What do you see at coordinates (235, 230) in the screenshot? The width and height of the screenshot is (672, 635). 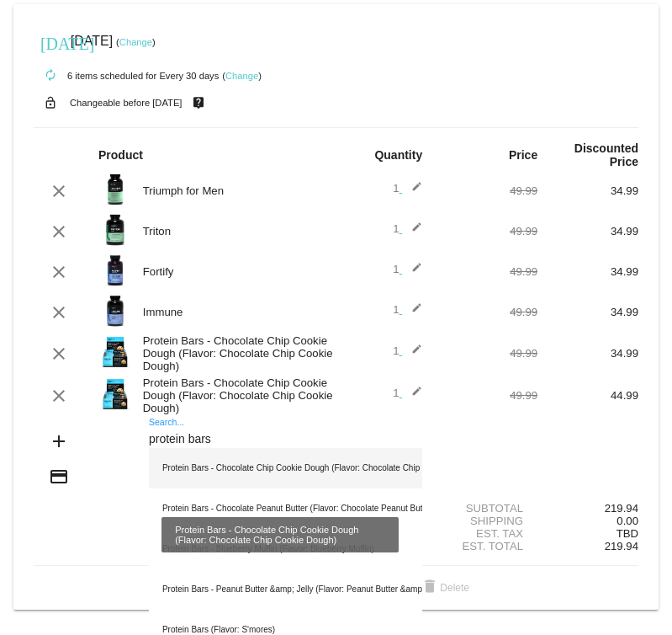 I see `div: Triton` at bounding box center [235, 230].